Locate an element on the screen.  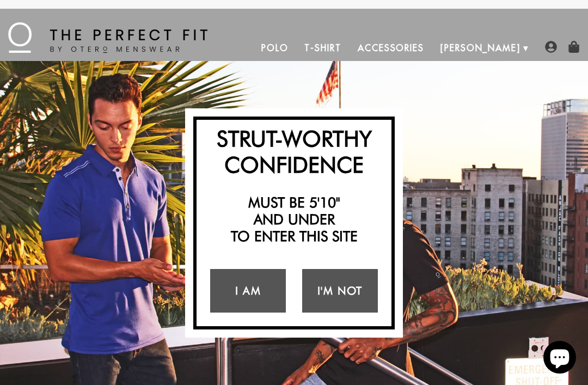
img: The Perfect Fit - by Otero Menswear - Logo is located at coordinates (108, 38).